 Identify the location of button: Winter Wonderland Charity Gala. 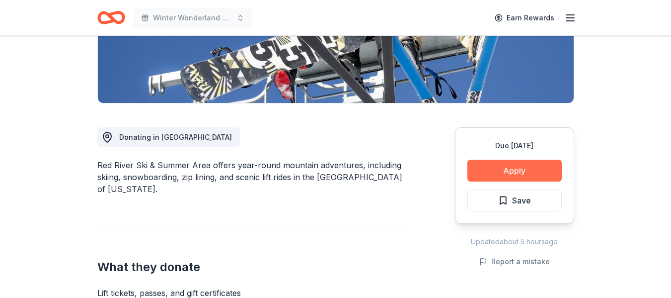
(193, 18).